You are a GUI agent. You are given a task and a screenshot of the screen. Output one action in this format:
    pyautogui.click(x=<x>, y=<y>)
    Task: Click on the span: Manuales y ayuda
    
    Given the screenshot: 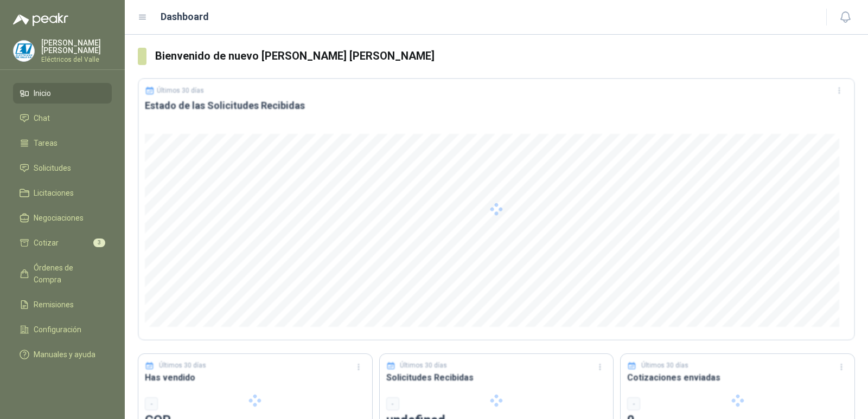 What is the action you would take?
    pyautogui.click(x=64, y=355)
    